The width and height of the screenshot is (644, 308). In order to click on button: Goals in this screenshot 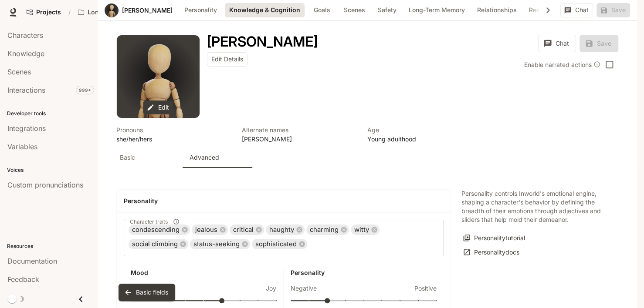, I will do `click(322, 10)`.